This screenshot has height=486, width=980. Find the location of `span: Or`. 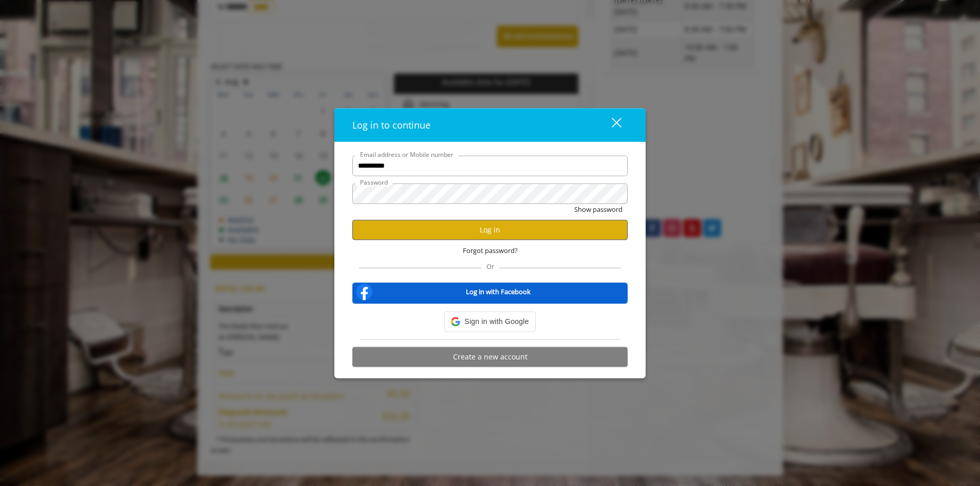

span: Or is located at coordinates (490, 266).